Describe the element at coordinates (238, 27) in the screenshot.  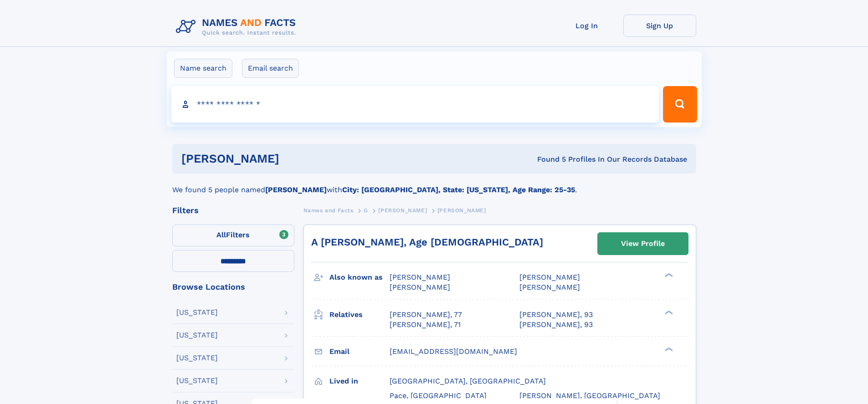
I see `img: Logo Names and Facts` at that location.